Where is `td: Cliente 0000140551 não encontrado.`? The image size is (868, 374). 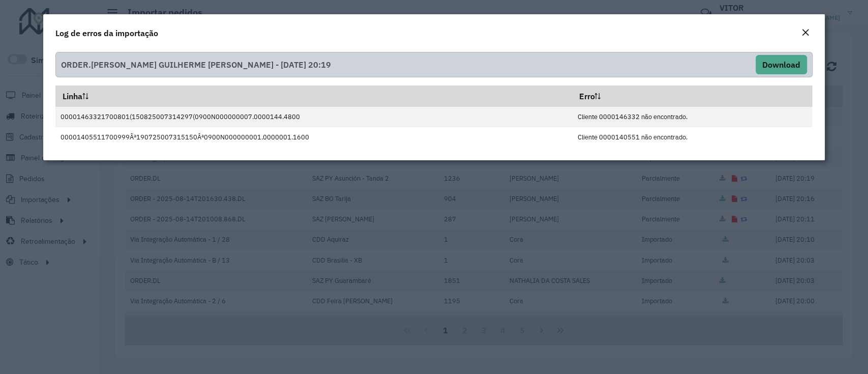
td: Cliente 0000140551 não encontrado. is located at coordinates (692, 138).